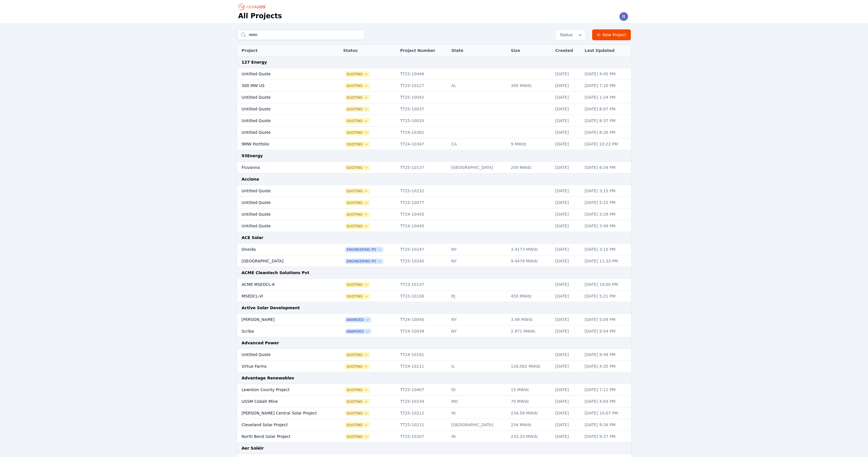  I want to click on td: 9MW Portfolio, so click(282, 144).